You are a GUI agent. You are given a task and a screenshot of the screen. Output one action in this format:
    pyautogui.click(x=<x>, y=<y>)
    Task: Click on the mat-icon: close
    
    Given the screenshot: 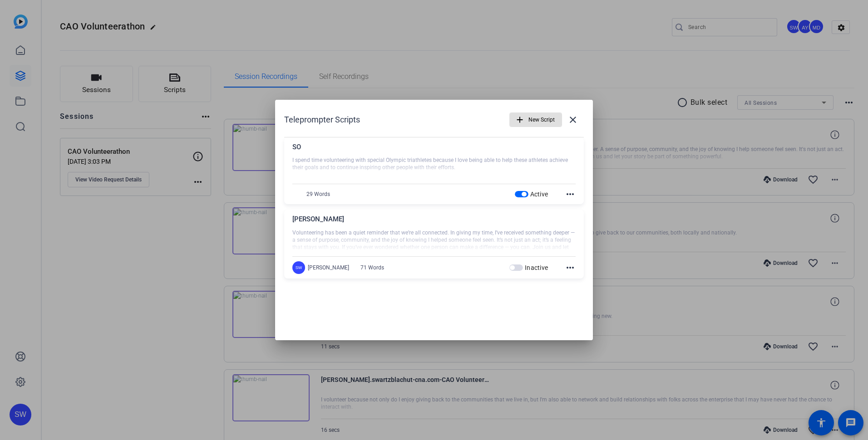 What is the action you would take?
    pyautogui.click(x=572, y=119)
    